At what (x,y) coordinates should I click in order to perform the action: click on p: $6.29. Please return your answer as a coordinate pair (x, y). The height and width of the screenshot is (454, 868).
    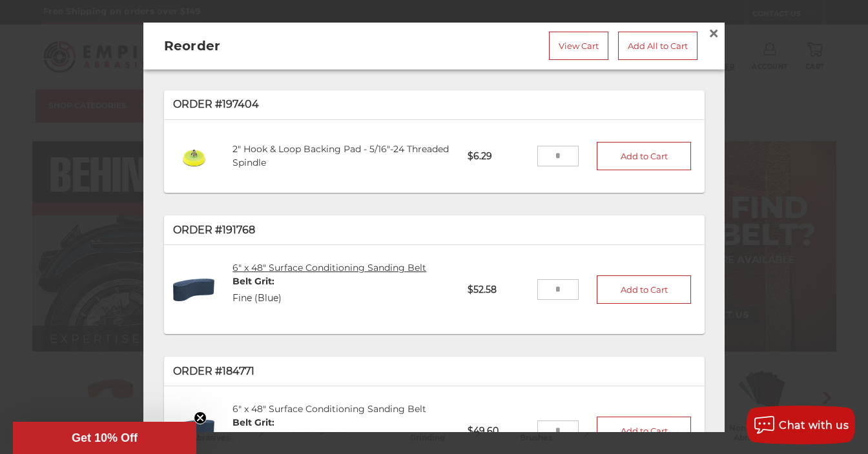
    Looking at the image, I should click on (497, 157).